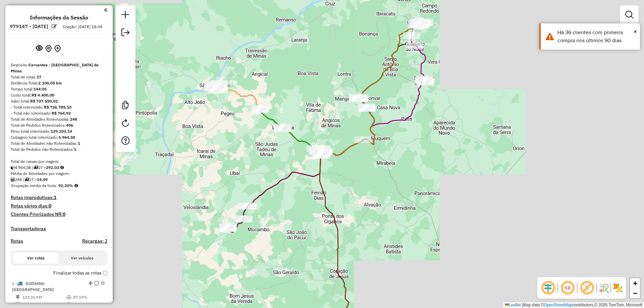 Image resolution: width=644 pixels, height=308 pixels. What do you see at coordinates (66, 186) in the screenshot?
I see `strong: 92,20%` at bounding box center [66, 186].